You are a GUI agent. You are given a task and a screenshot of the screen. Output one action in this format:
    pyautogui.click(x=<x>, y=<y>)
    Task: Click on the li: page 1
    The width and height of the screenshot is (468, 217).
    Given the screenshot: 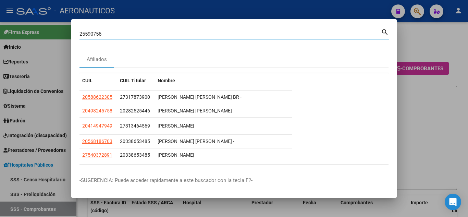 What is the action you would take?
    pyautogui.click(x=308, y=173)
    